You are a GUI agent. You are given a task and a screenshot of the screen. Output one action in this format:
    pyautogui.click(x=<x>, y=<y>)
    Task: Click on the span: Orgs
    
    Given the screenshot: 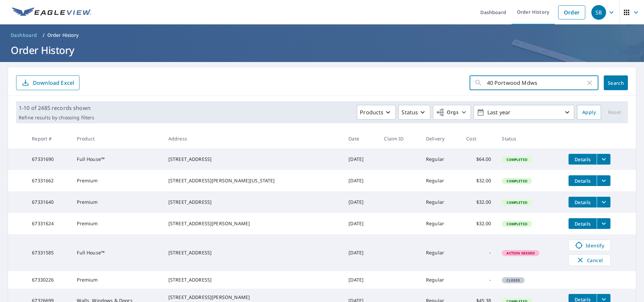 What is the action you would take?
    pyautogui.click(x=447, y=112)
    